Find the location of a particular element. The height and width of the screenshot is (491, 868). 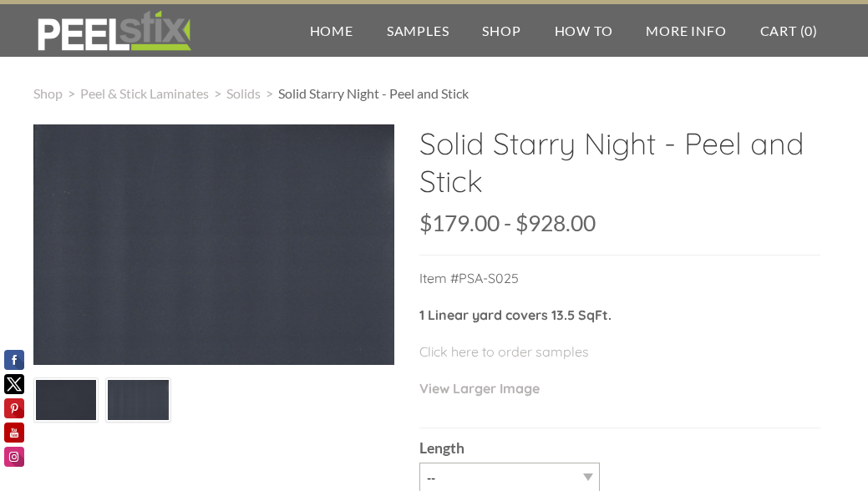

a: Samples is located at coordinates (418, 30).